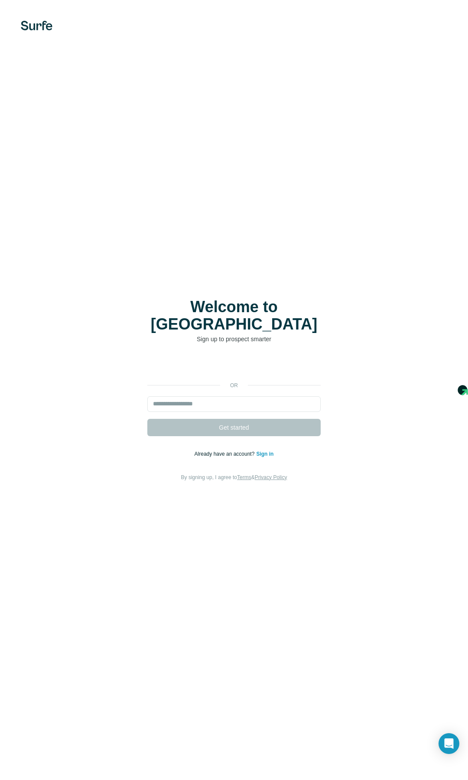 The width and height of the screenshot is (468, 780). What do you see at coordinates (36, 26) in the screenshot?
I see `img: Surfe's logo` at bounding box center [36, 26].